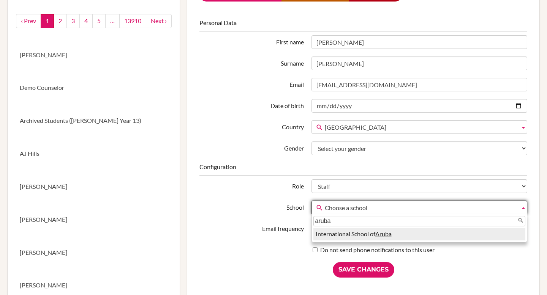 The height and width of the screenshot is (295, 547). Describe the element at coordinates (251, 147) in the screenshot. I see `label: Gender` at that location.